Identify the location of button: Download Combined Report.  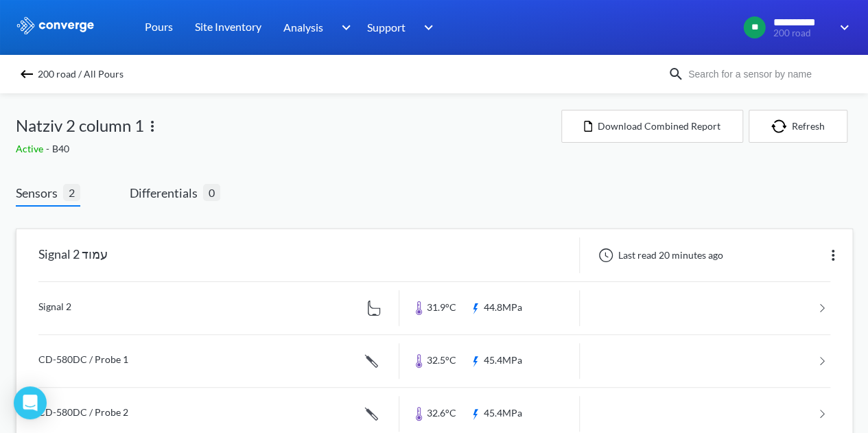
(652, 126).